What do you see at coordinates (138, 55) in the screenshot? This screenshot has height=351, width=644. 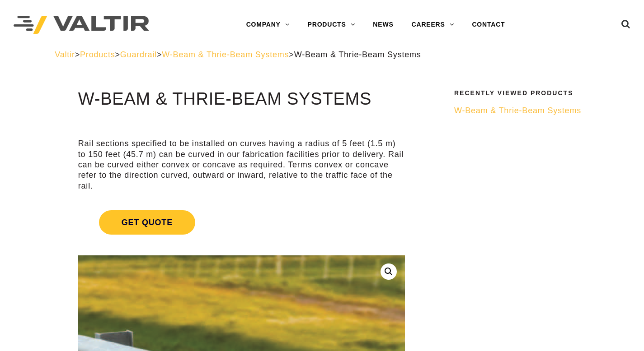 I see `span: Guardrail` at bounding box center [138, 55].